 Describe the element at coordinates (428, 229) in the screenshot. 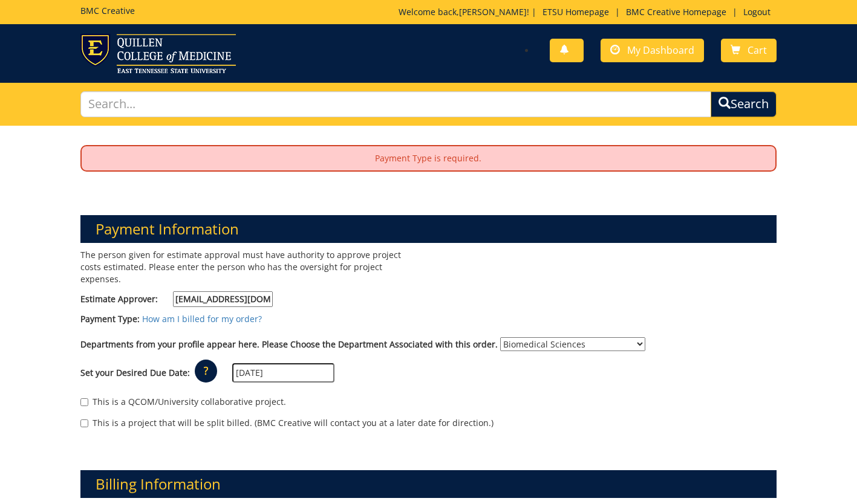

I see `h3: Payment Information` at that location.